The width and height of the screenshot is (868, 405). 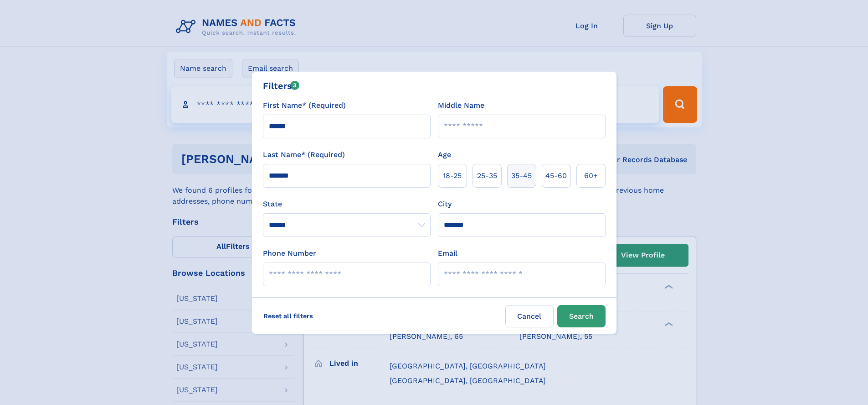 I want to click on span: 25‑35, so click(x=487, y=176).